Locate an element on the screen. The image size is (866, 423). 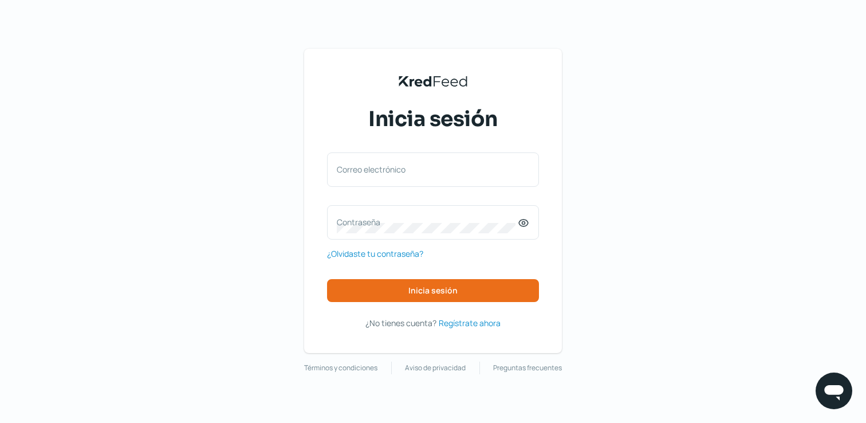
button: Inicia sesión is located at coordinates (433, 291).